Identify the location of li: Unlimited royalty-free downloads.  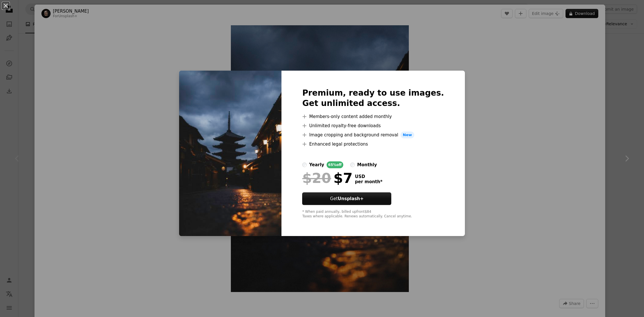
(373, 126).